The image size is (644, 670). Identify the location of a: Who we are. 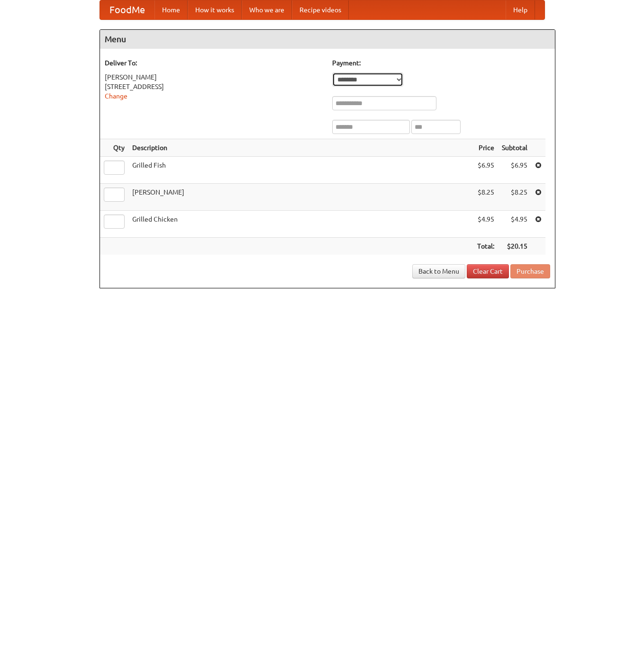
(267, 10).